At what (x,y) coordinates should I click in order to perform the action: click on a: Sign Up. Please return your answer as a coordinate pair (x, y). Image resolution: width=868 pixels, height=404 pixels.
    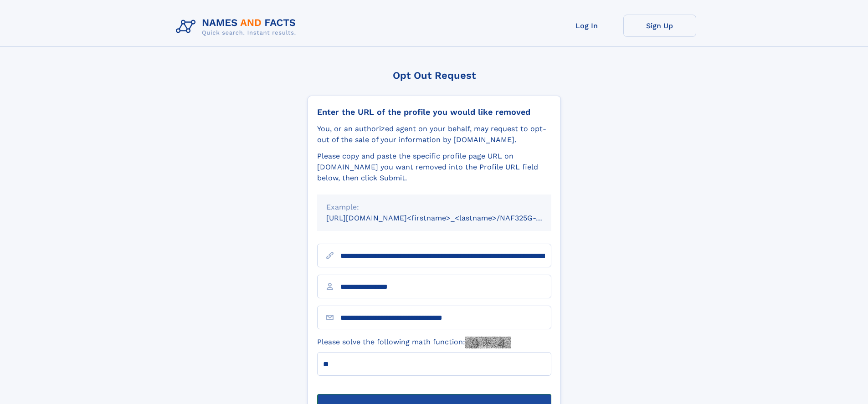
    Looking at the image, I should click on (659, 26).